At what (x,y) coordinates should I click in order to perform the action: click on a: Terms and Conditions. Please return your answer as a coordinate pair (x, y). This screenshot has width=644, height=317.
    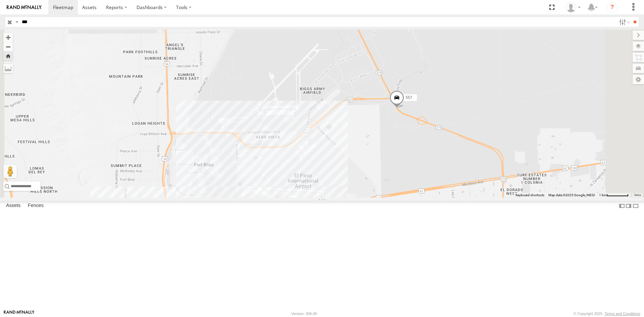
    Looking at the image, I should click on (623, 313).